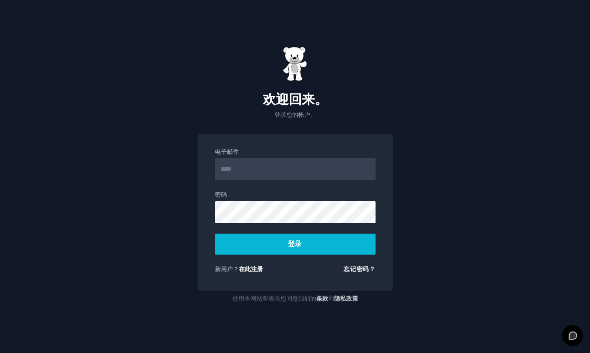 The height and width of the screenshot is (353, 590). I want to click on font: 和, so click(331, 298).